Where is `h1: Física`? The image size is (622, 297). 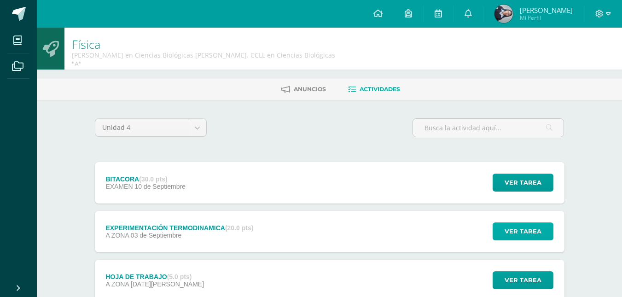 h1: Física is located at coordinates (209, 44).